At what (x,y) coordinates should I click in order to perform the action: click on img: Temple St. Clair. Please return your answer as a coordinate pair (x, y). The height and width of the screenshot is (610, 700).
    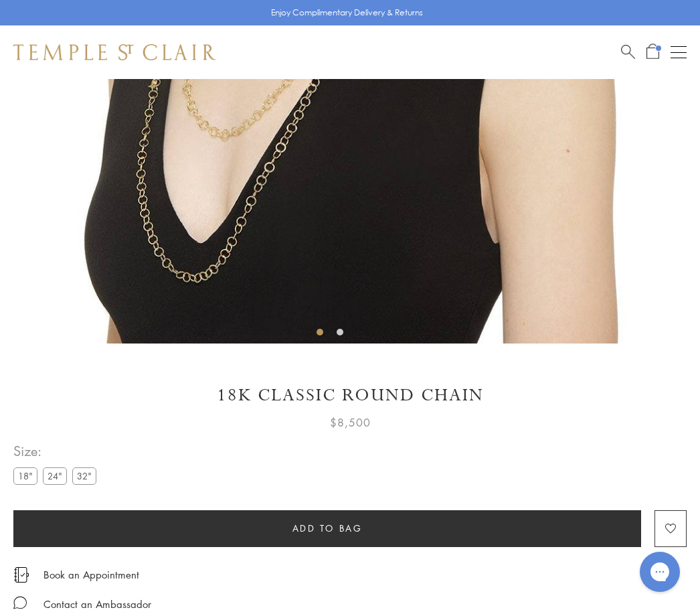
    Looking at the image, I should click on (115, 52).